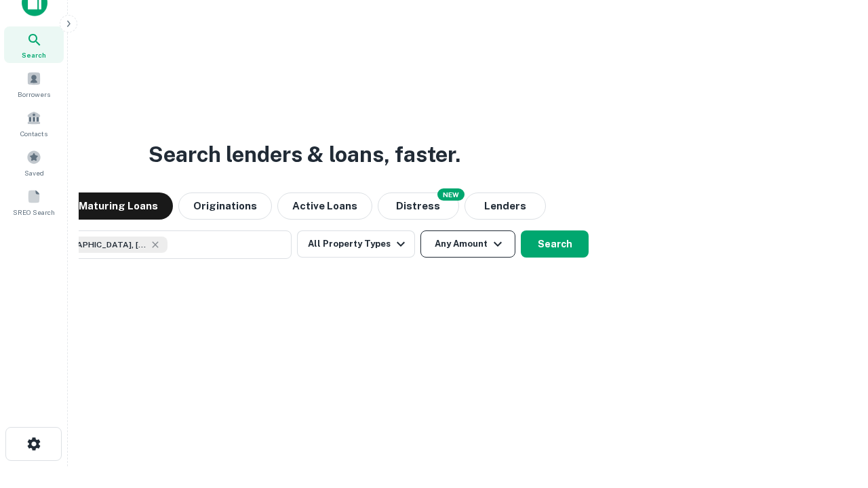 Image resolution: width=868 pixels, height=488 pixels. I want to click on h3: Search lenders & loans, faster., so click(305, 155).